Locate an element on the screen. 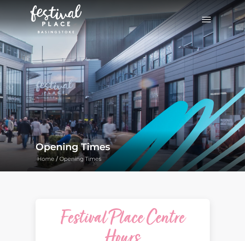 The height and width of the screenshot is (241, 245). a: Opening Times is located at coordinates (80, 158).